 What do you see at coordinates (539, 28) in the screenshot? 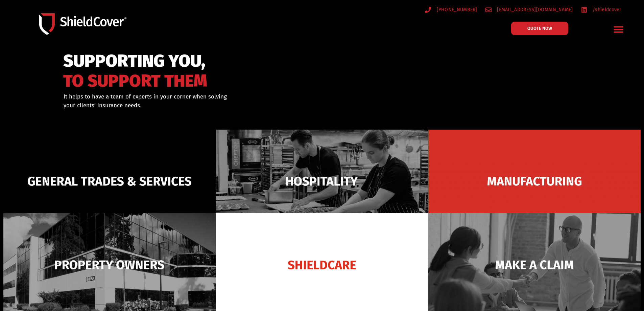
I see `a: QUOTE NOW` at bounding box center [539, 28].